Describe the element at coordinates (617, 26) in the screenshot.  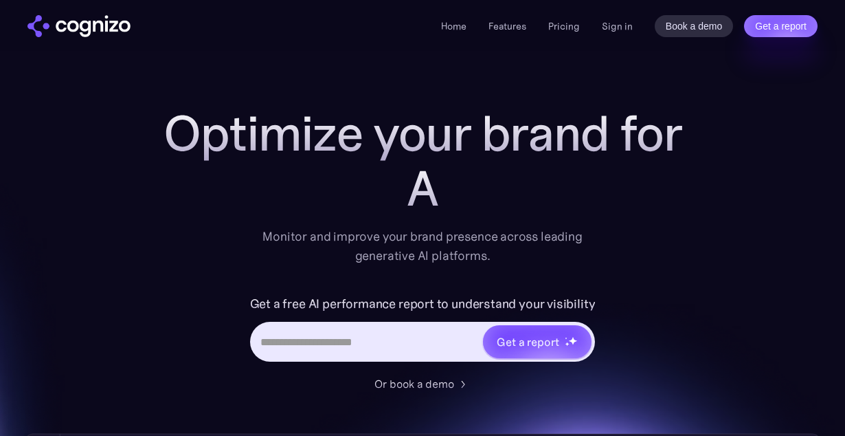
I see `a: Sign in` at that location.